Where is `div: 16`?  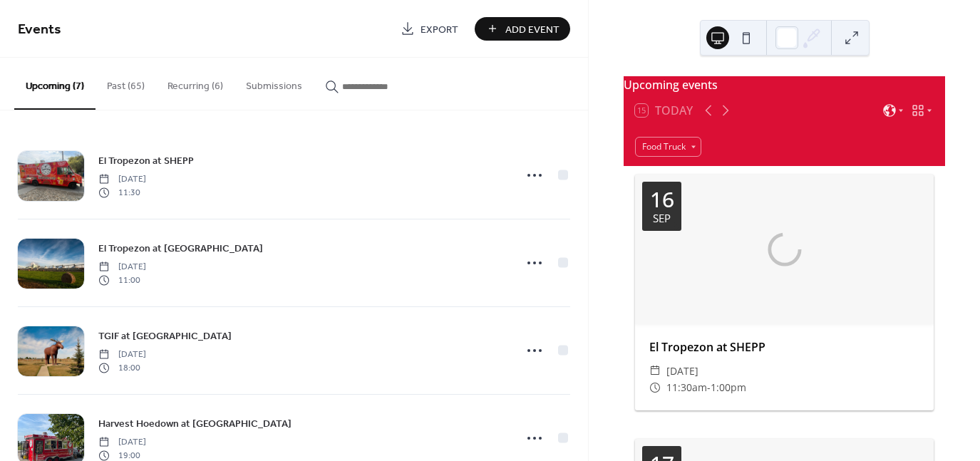 div: 16 is located at coordinates (662, 199).